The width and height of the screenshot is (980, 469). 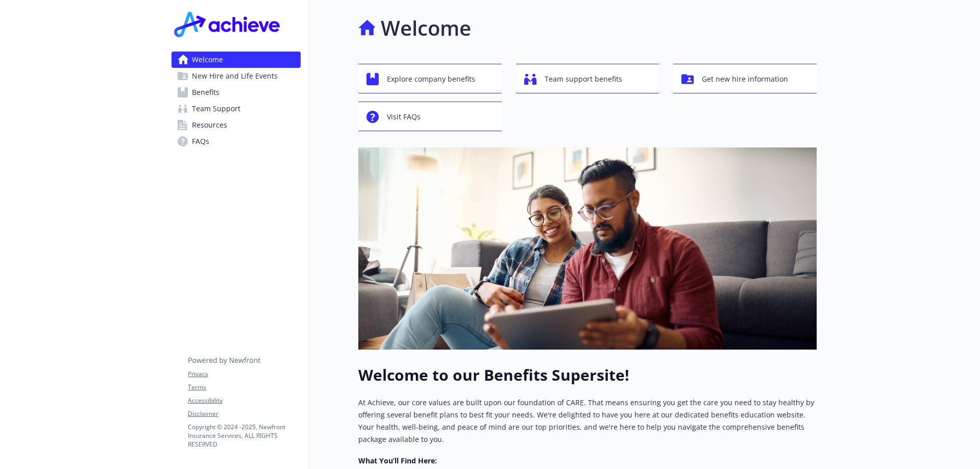 I want to click on span: Benefits, so click(x=205, y=92).